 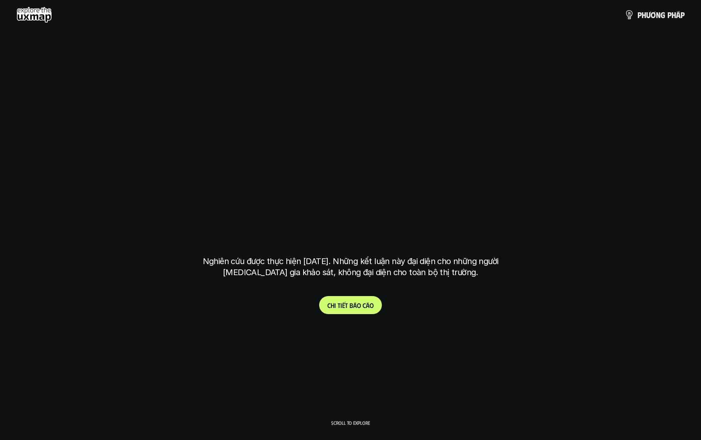 What do you see at coordinates (663, 15) in the screenshot?
I see `span: g` at bounding box center [663, 15].